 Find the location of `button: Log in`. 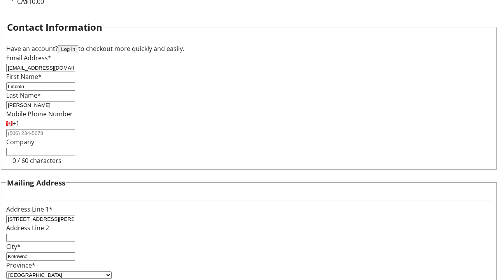

button: Log in is located at coordinates (68, 49).